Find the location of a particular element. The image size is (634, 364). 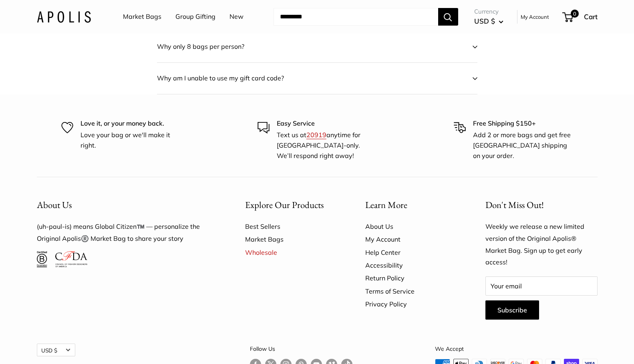

p: Free Shipping $150+ is located at coordinates (523, 124).